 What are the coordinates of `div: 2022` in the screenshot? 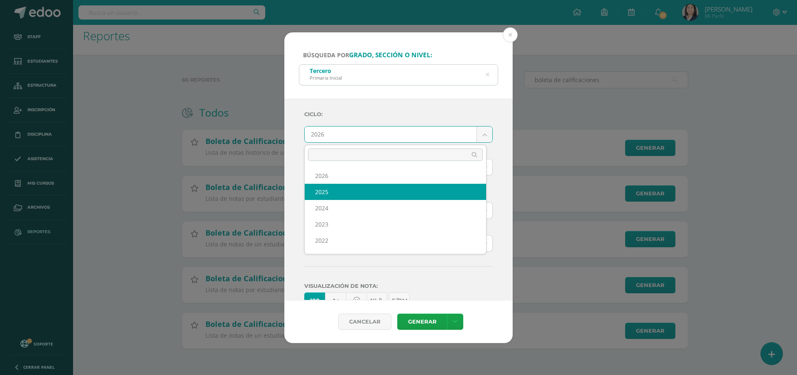 It's located at (395, 240).